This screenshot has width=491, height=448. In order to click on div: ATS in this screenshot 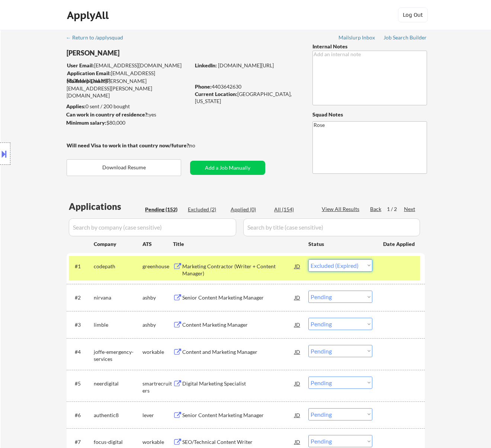, I will do `click(158, 243)`.